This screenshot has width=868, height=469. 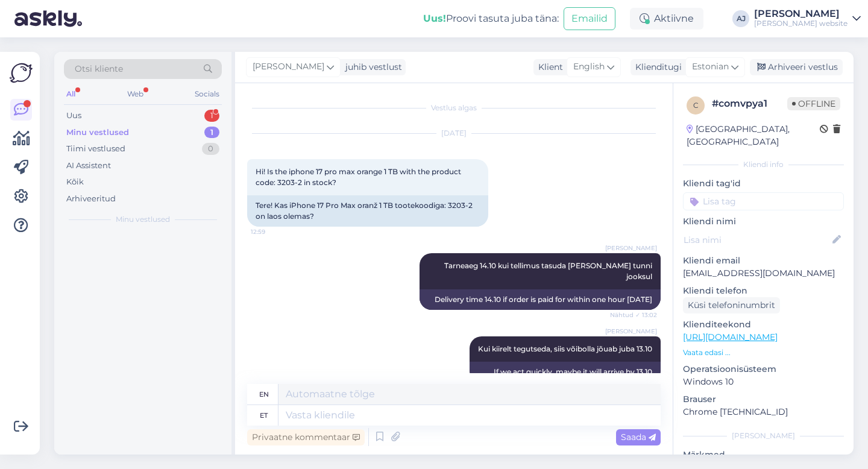 I want to click on div: Minu vestlused, so click(x=97, y=133).